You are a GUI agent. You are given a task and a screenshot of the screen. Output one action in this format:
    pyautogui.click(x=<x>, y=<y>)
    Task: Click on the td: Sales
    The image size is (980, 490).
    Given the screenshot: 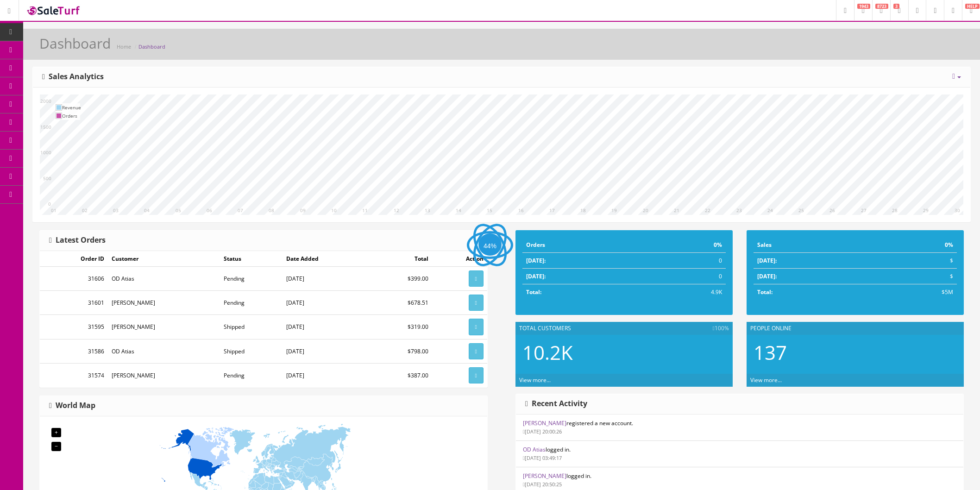 What is the action you would take?
    pyautogui.click(x=813, y=245)
    